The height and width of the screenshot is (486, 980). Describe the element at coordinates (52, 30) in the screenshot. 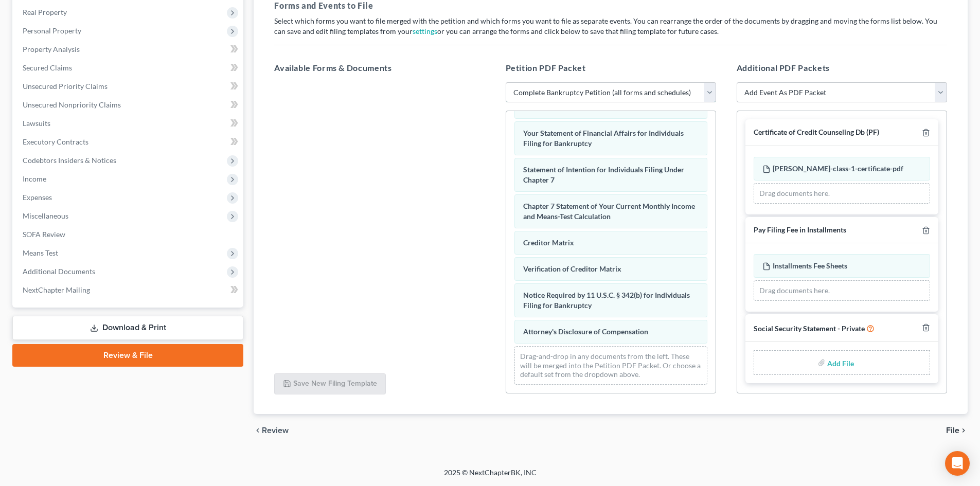

I see `span: Personal Property` at that location.